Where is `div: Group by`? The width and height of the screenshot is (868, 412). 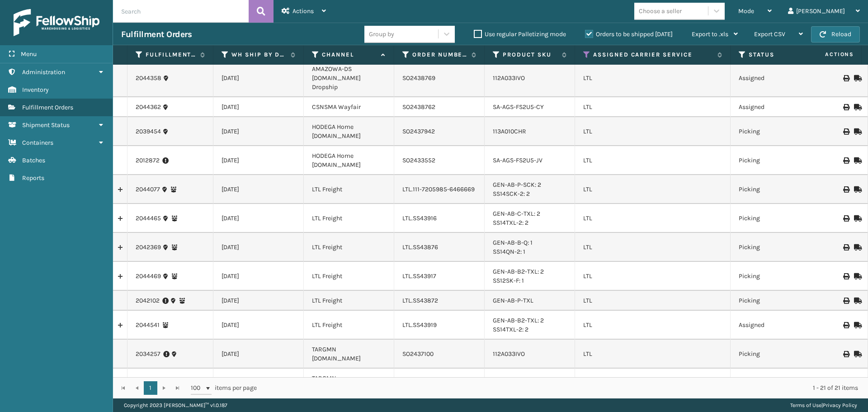 div: Group by is located at coordinates (382, 34).